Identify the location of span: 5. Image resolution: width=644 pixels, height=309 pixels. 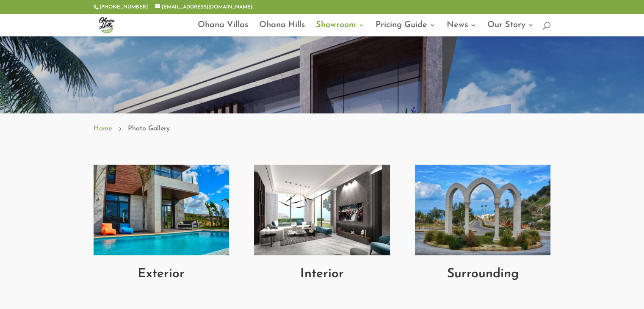
(120, 129).